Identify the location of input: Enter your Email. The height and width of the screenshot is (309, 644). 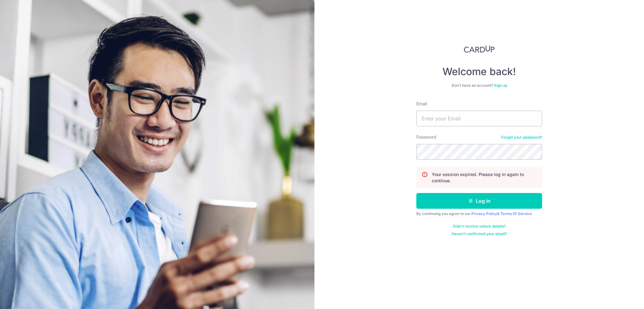
(479, 119).